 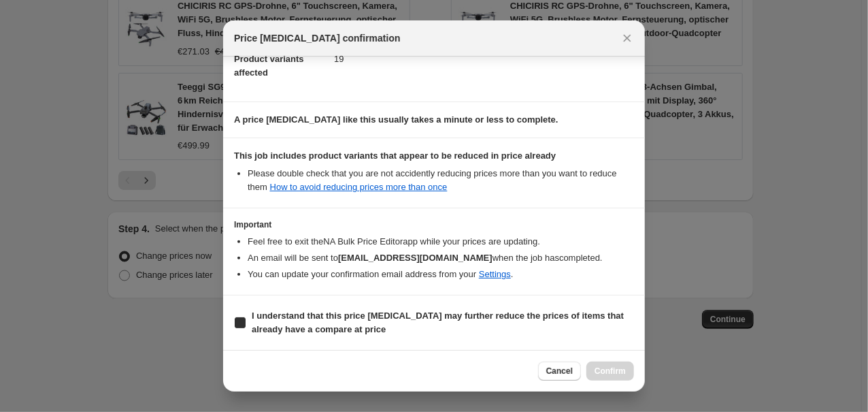 I want to click on li: You can update your confirmation email address from your ., so click(x=441, y=274).